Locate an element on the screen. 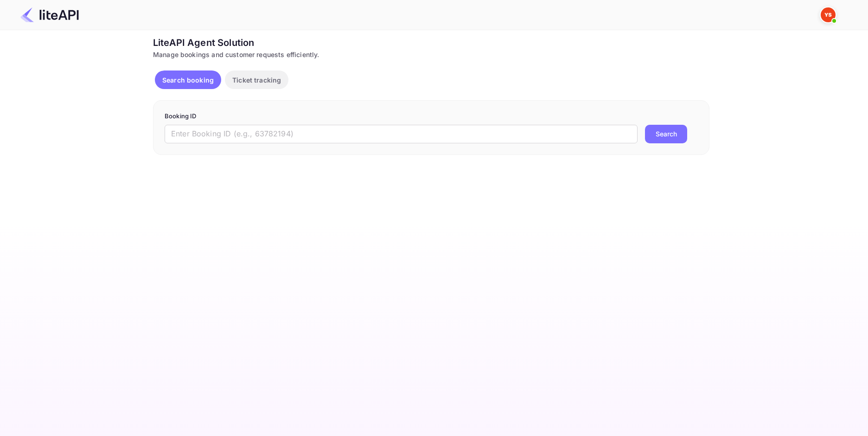  img: LiteAPI Logo is located at coordinates (50, 15).